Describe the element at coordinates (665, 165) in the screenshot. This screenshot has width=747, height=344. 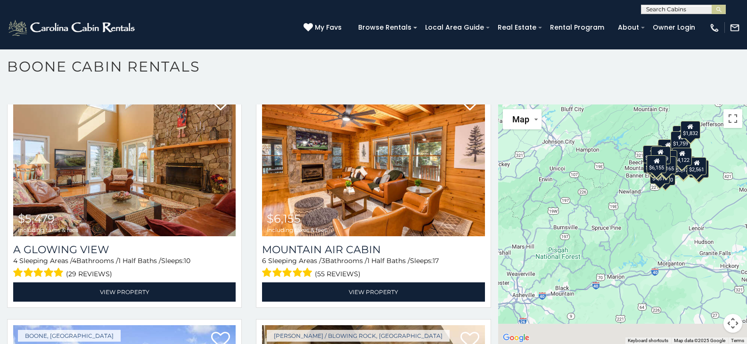
I see `div: $2,237` at that location.